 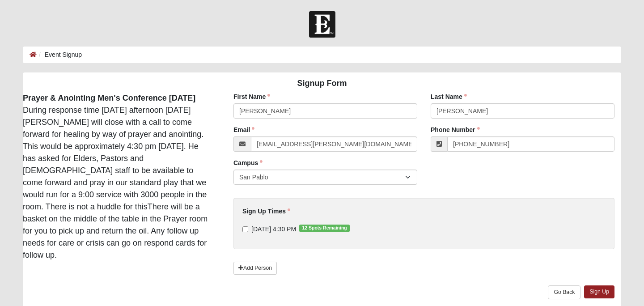 I want to click on label: Email, so click(x=244, y=129).